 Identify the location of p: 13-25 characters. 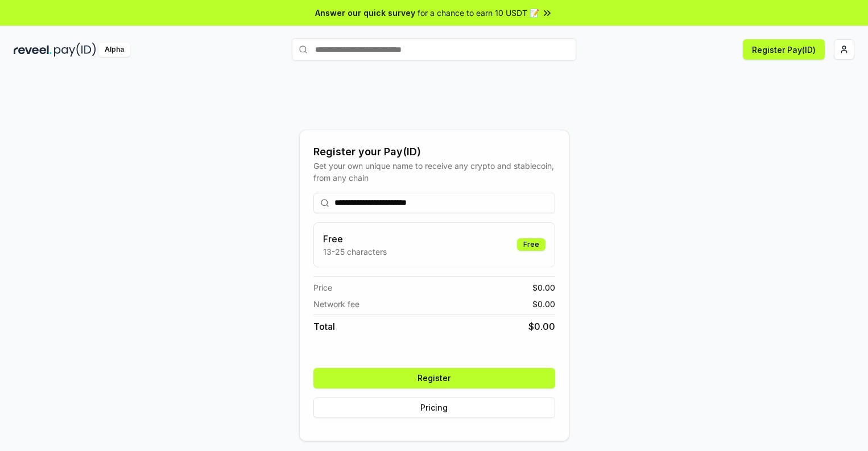
(355, 251).